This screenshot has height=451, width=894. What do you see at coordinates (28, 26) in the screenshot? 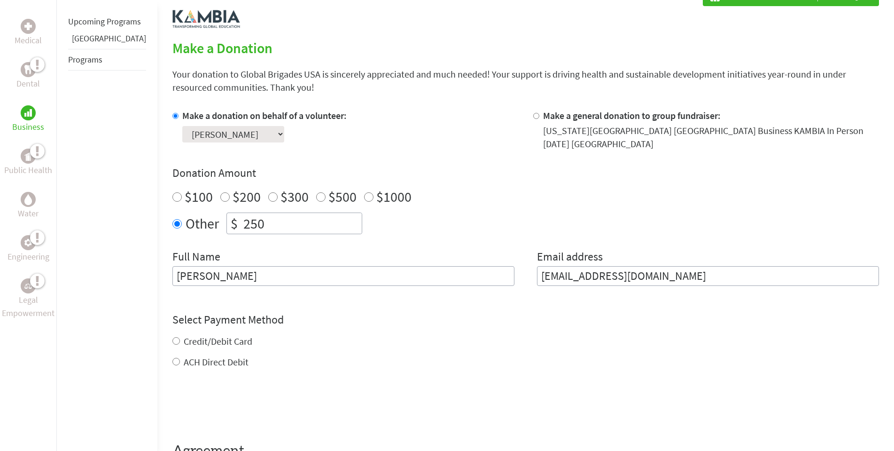
I see `img: Medical` at bounding box center [28, 26].